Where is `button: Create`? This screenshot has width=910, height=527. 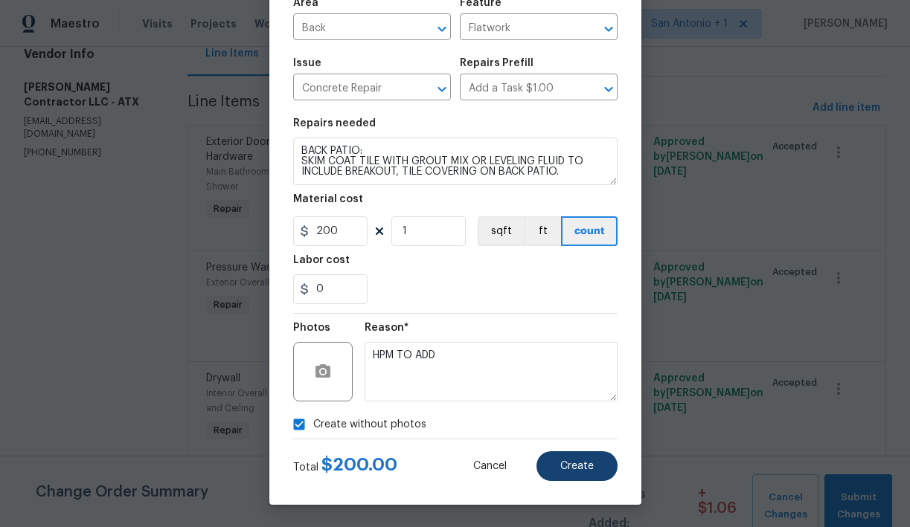 button: Create is located at coordinates (576, 466).